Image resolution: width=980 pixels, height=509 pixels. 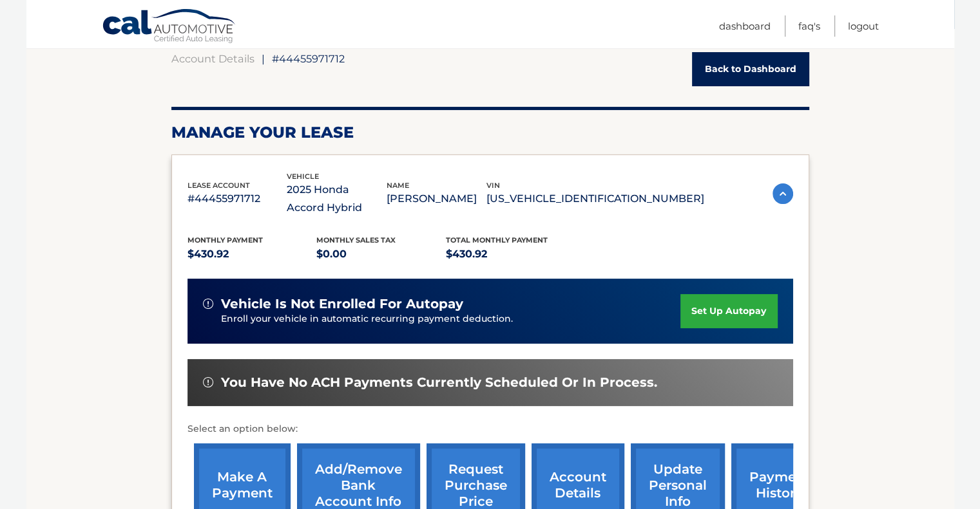 What do you see at coordinates (355, 240) in the screenshot?
I see `span: Monthly sales Tax` at bounding box center [355, 240].